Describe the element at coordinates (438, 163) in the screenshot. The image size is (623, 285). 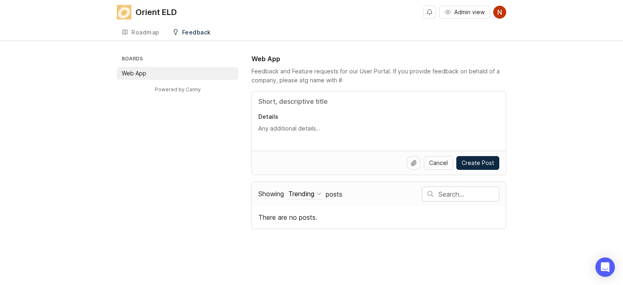
I see `button: Cancel` at that location.